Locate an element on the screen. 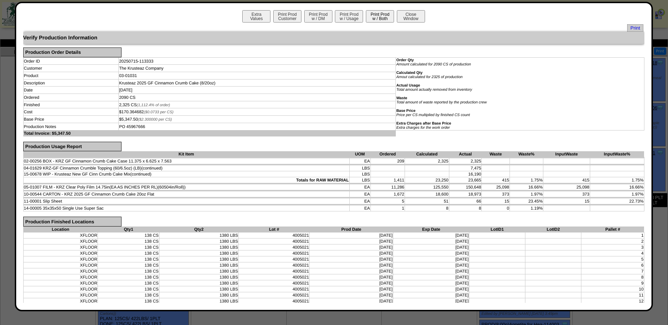  td: 11,286 is located at coordinates (387, 187).